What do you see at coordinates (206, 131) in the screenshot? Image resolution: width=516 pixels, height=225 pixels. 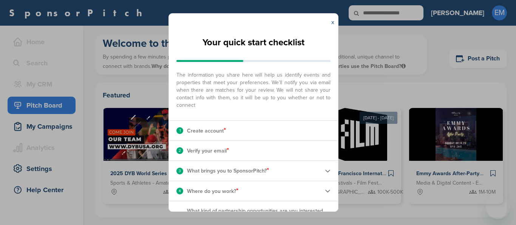 I see `p: Create account` at bounding box center [206, 131].